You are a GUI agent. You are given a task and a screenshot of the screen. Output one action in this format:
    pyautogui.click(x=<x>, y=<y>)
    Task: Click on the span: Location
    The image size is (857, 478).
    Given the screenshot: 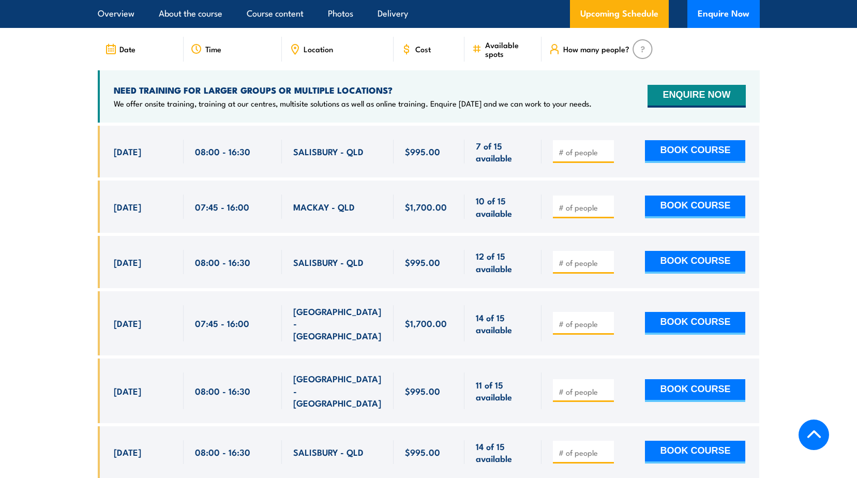 What is the action you would take?
    pyautogui.click(x=318, y=49)
    